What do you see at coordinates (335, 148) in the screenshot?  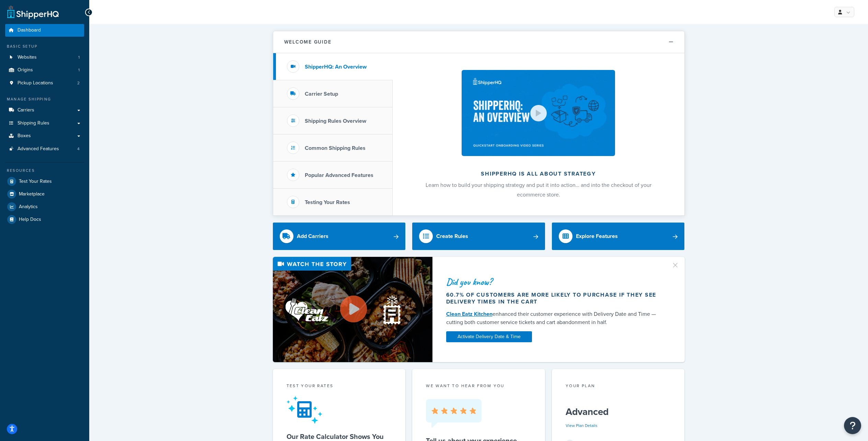 I see `h3: Common Shipping Rules` at bounding box center [335, 148].